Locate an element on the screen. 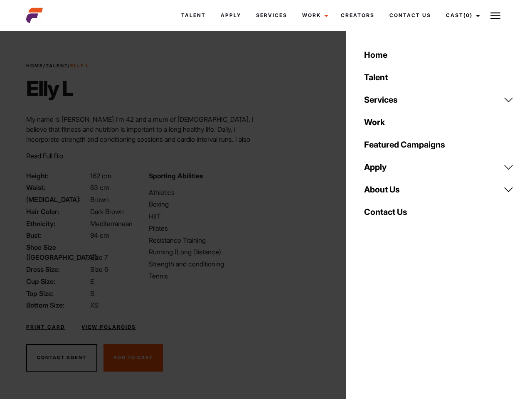 This screenshot has width=532, height=399. a: Cast(0) is located at coordinates (462, 16).